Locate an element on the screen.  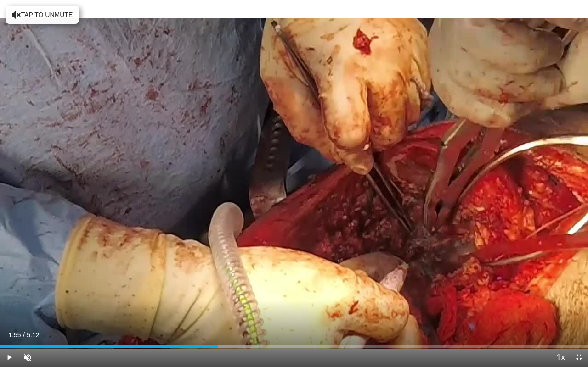
button: Tap to unmute is located at coordinates (42, 15).